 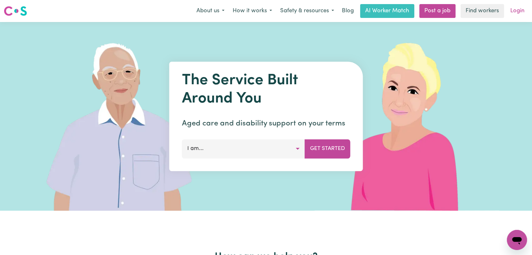 What do you see at coordinates (15, 11) in the screenshot?
I see `img: Careseekers logo` at bounding box center [15, 11].